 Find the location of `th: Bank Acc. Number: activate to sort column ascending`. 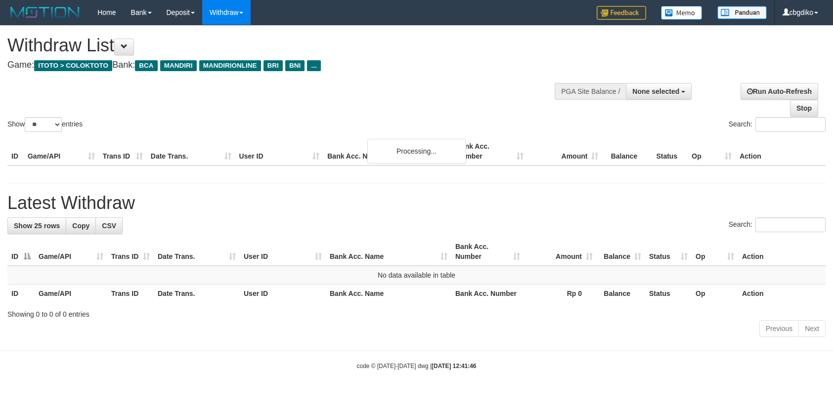

th: Bank Acc. Number: activate to sort column ascending is located at coordinates (488, 252).